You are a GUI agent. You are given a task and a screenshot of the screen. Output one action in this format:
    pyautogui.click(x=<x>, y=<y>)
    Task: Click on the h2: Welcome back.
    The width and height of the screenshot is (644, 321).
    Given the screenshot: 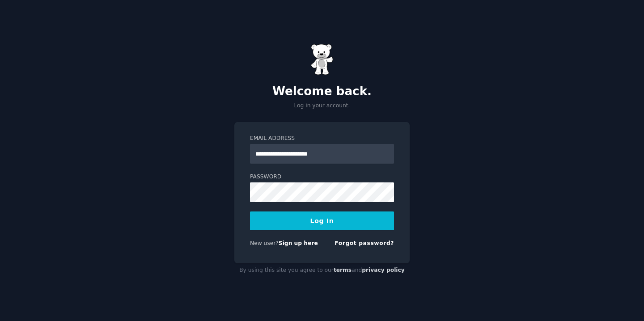 What is the action you would take?
    pyautogui.click(x=322, y=92)
    